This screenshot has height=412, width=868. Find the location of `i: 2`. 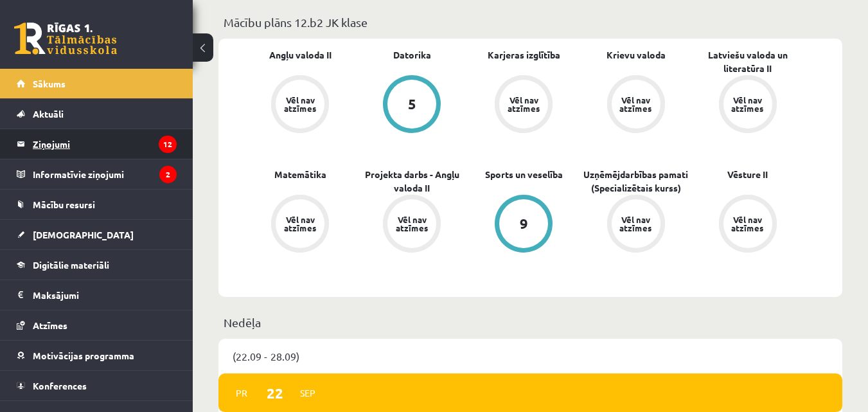

i: 2 is located at coordinates (167, 174).